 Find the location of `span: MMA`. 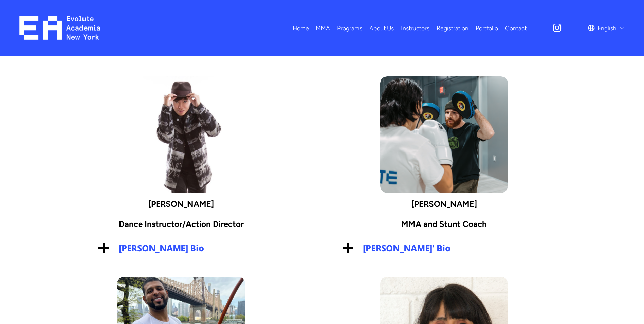

span: MMA is located at coordinates (323, 28).